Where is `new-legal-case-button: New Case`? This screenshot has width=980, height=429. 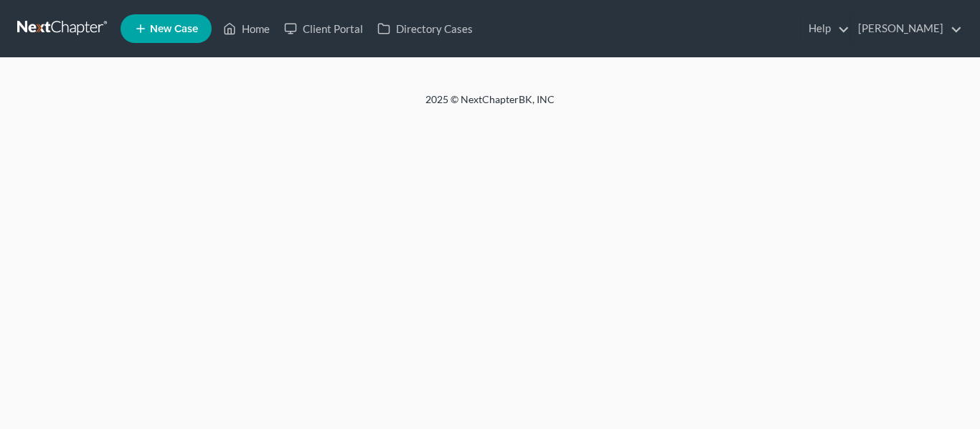
new-legal-case-button: New Case is located at coordinates (166, 29).